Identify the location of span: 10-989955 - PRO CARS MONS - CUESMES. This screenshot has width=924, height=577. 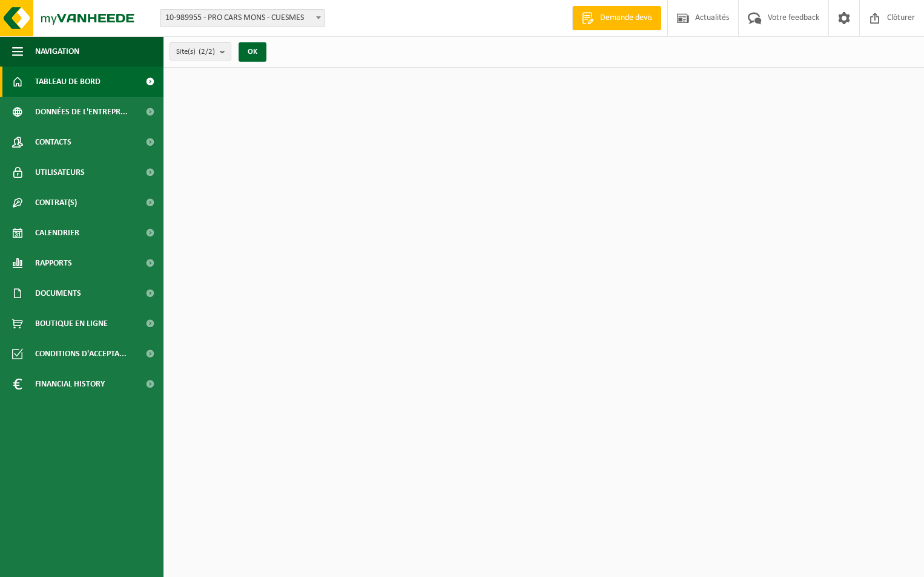
(242, 18).